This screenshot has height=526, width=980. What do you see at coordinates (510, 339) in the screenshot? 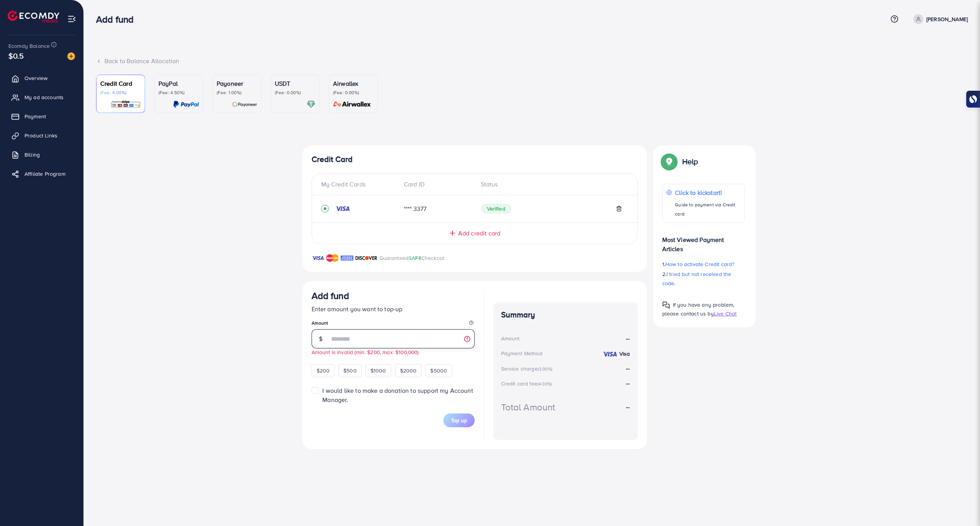
I see `div: Amount` at bounding box center [510, 339].